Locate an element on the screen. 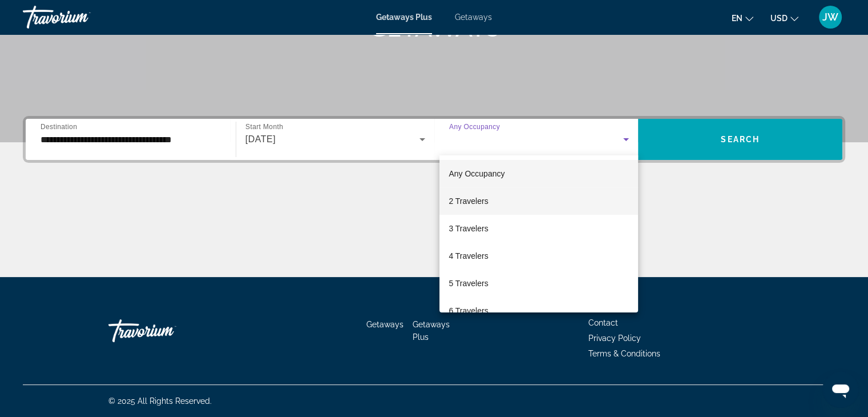 This screenshot has width=868, height=417. span: 5 Travelers is located at coordinates (468, 283).